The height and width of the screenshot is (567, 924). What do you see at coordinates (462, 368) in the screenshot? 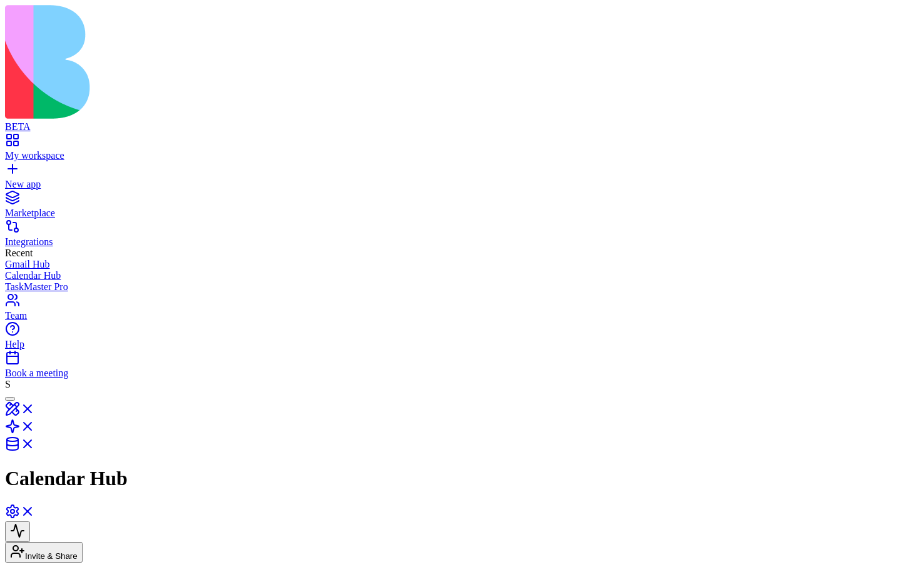
I see `a: Book a meeting` at bounding box center [462, 368].